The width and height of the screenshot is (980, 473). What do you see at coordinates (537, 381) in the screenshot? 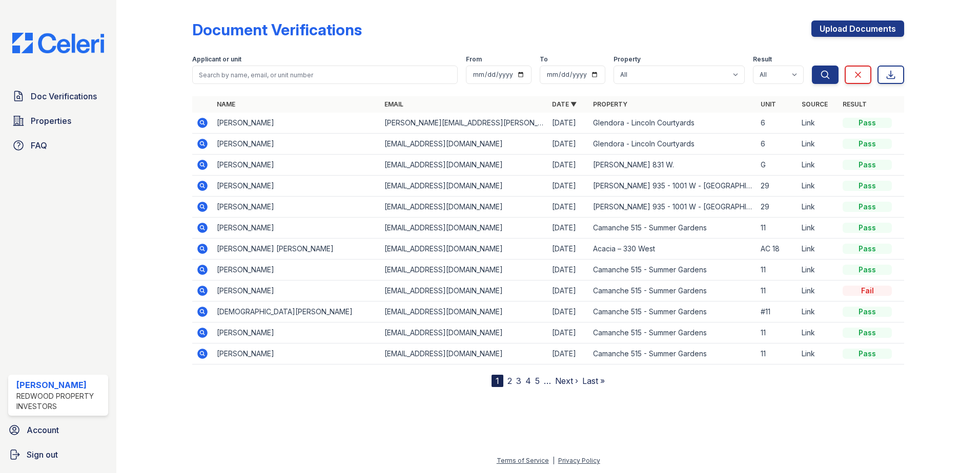
I see `a: 5` at bounding box center [537, 381].